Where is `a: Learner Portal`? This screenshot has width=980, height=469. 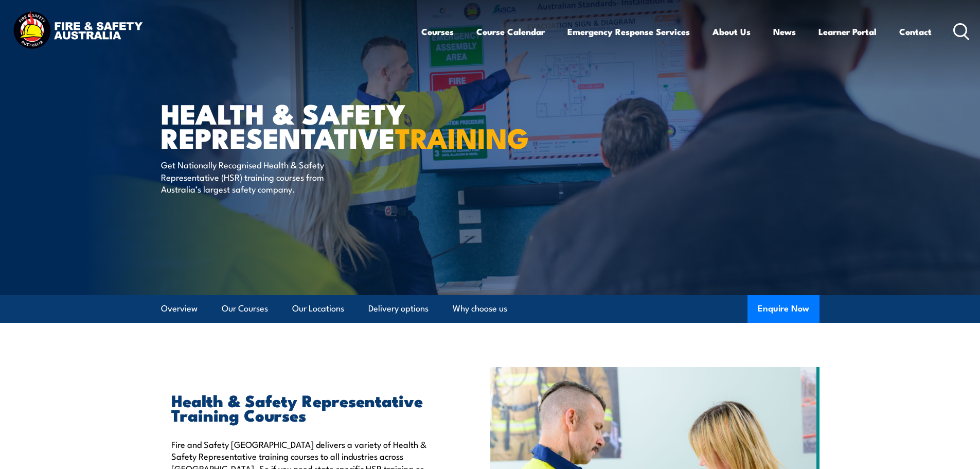
a: Learner Portal is located at coordinates (847, 32).